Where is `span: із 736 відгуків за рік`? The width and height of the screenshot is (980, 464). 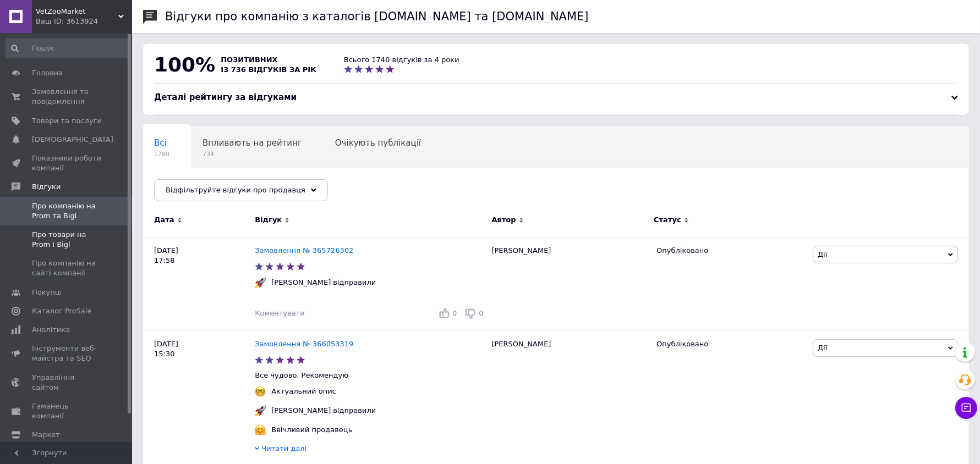 span: із 736 відгуків за рік is located at coordinates (268, 70).